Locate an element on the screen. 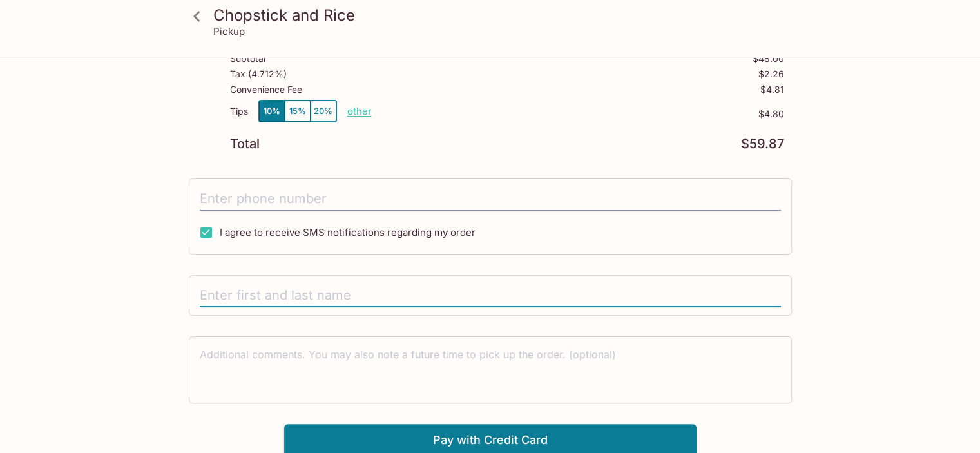 Image resolution: width=980 pixels, height=453 pixels. p: $2.26 is located at coordinates (771, 74).